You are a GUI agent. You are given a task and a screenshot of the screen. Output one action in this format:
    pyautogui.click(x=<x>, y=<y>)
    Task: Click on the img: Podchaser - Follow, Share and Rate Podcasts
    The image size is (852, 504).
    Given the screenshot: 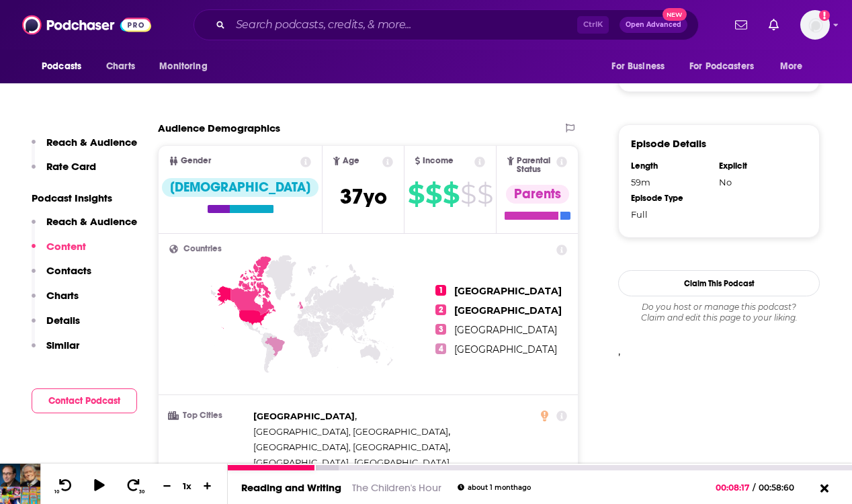 What is the action you would take?
    pyautogui.click(x=87, y=25)
    